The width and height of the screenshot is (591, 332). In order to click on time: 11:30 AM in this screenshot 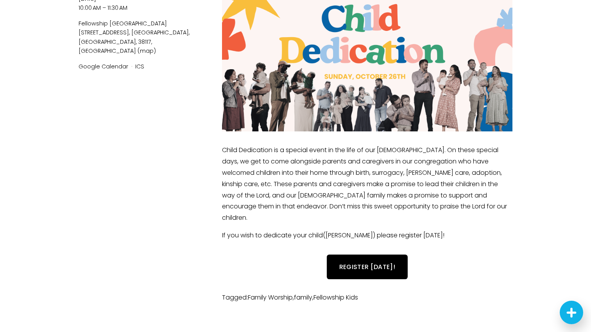, I will do `click(117, 8)`.